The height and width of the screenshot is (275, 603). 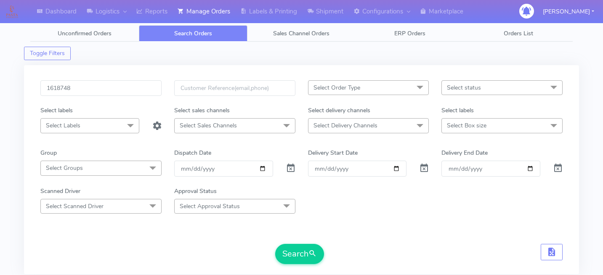 I want to click on label: Group, so click(x=48, y=153).